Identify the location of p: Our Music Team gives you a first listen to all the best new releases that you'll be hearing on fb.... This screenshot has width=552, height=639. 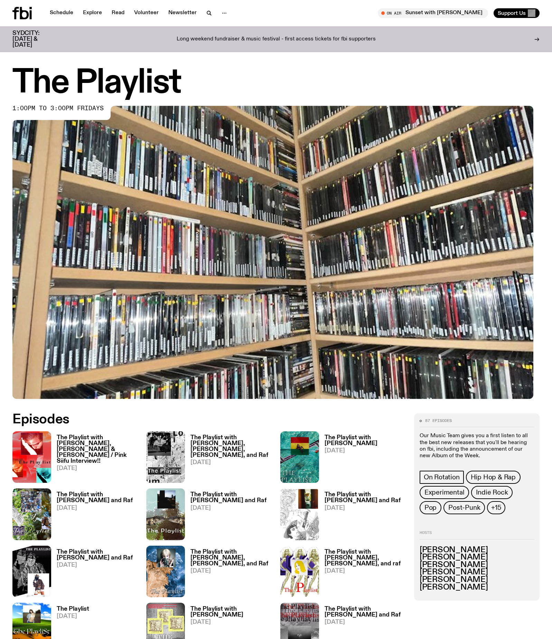
(476, 446).